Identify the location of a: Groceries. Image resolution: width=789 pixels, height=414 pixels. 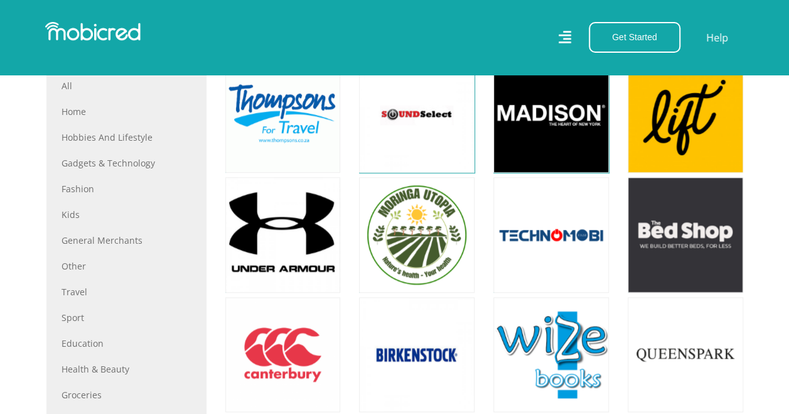
(126, 394).